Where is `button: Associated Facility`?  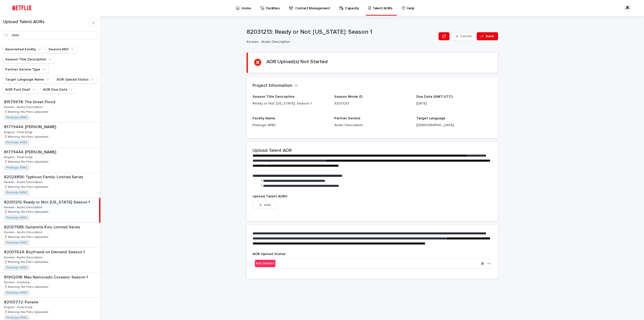 button: Associated Facility is located at coordinates (23, 49).